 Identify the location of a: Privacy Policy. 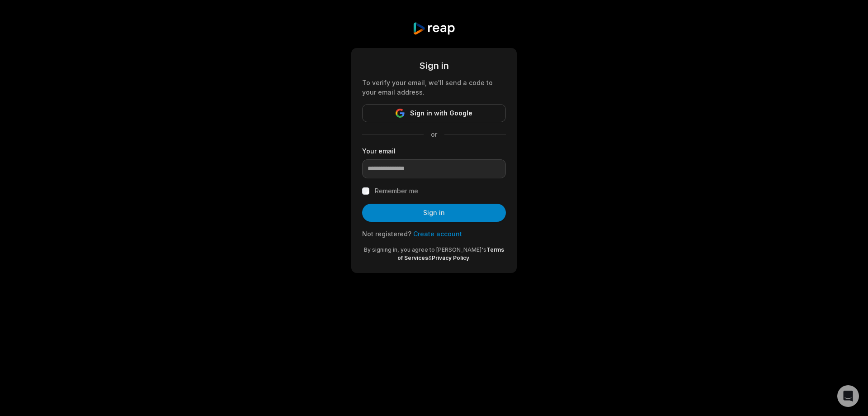
(450, 258).